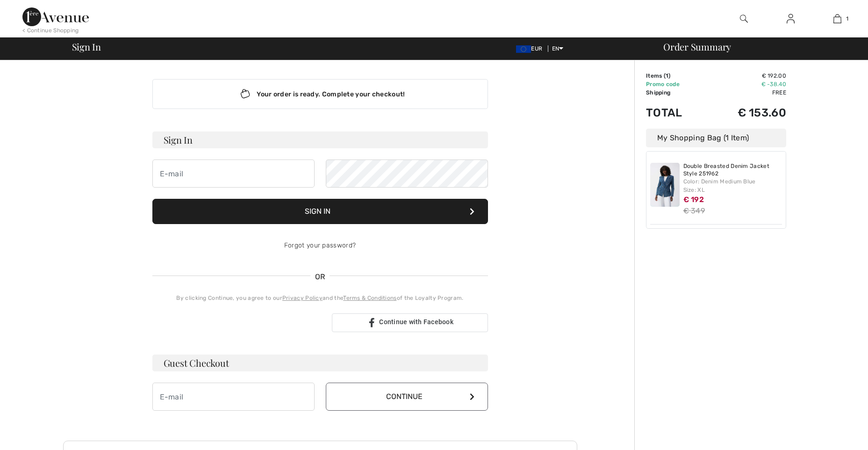 The image size is (868, 450). What do you see at coordinates (531, 49) in the screenshot?
I see `span: EUR` at bounding box center [531, 49].